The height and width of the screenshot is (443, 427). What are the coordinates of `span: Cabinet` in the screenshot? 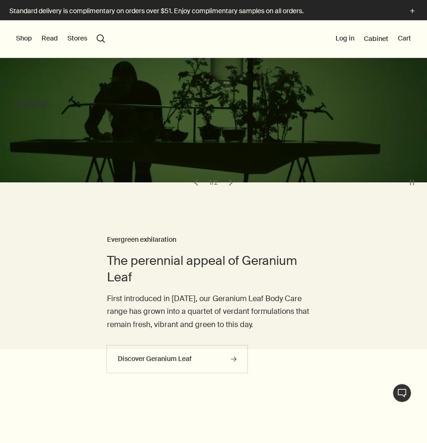 It's located at (376, 39).